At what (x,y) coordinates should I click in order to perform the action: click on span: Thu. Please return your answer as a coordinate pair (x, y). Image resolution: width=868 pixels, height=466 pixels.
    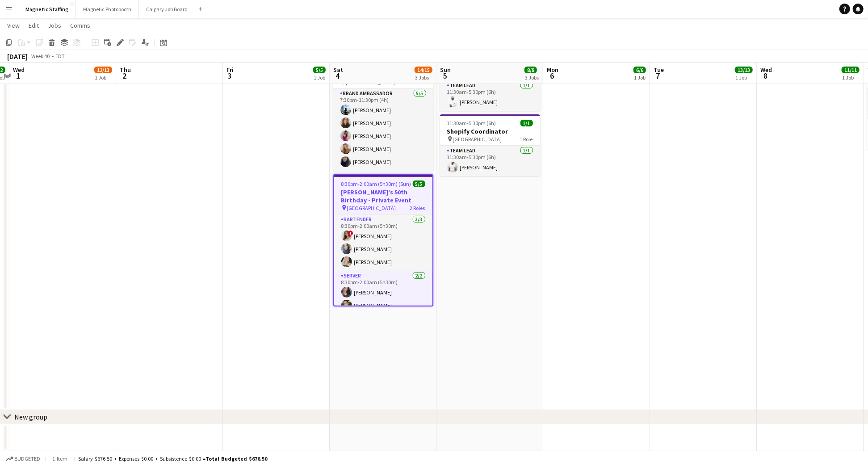
    Looking at the image, I should click on (125, 70).